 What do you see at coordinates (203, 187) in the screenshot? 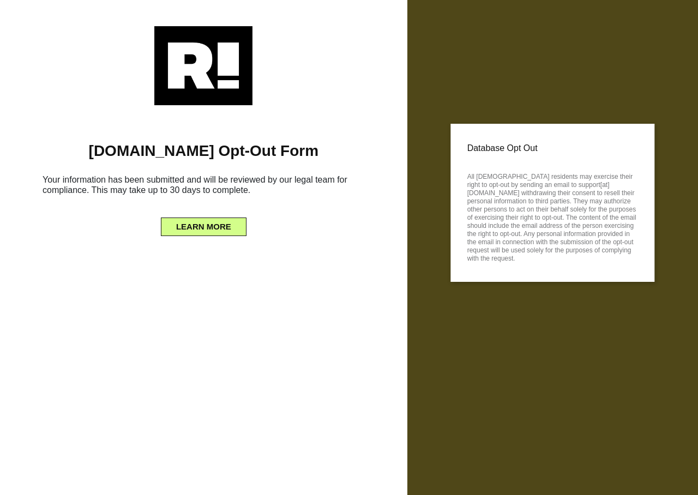
I see `h6: Your information has been submitted and will be reviewed by our legal team for compliance. This m...` at bounding box center [203, 187].